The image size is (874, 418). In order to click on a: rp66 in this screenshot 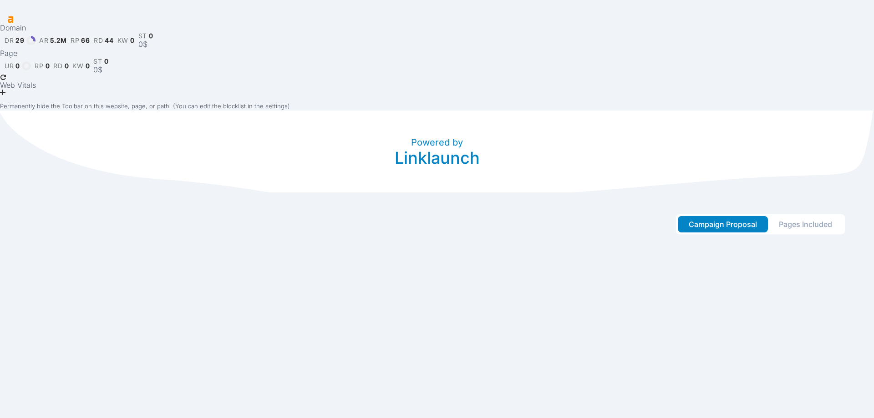, I will do `click(80, 41)`.